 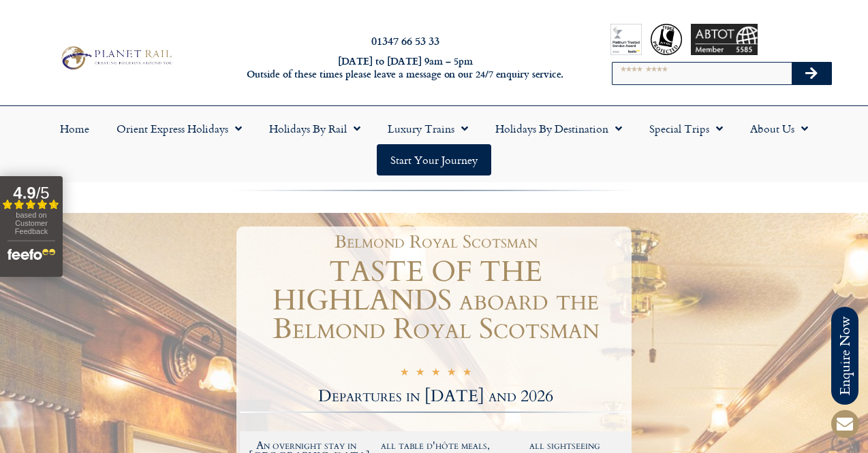 I want to click on a: Luxury Trains, so click(x=429, y=129).